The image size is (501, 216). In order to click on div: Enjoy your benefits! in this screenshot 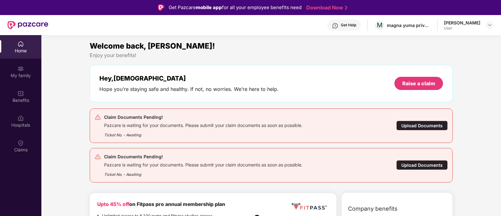, I will do `click(271, 55)`.